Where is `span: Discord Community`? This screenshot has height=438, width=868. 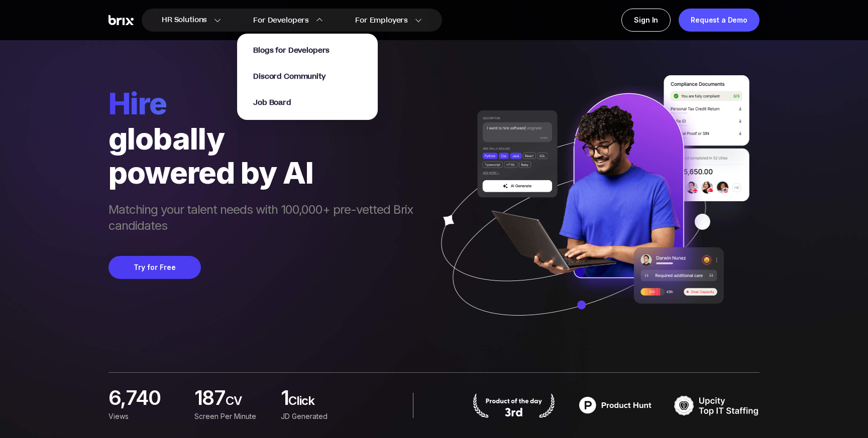 span: Discord Community is located at coordinates (289, 76).